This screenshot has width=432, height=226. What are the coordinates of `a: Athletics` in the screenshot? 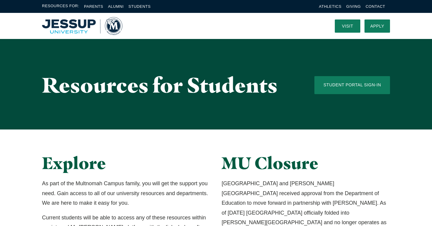 It's located at (330, 6).